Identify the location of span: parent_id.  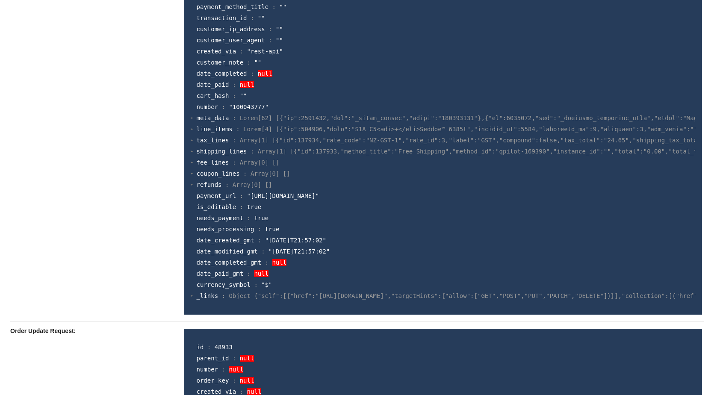
(213, 358).